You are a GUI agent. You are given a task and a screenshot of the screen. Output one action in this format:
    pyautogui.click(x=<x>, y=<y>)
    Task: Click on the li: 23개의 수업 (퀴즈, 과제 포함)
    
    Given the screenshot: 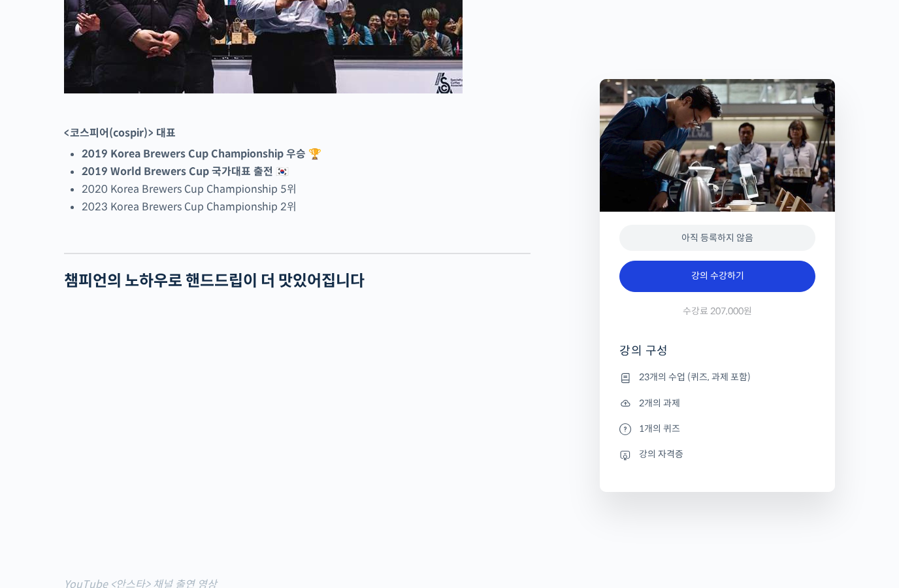 What is the action you would take?
    pyautogui.click(x=717, y=378)
    